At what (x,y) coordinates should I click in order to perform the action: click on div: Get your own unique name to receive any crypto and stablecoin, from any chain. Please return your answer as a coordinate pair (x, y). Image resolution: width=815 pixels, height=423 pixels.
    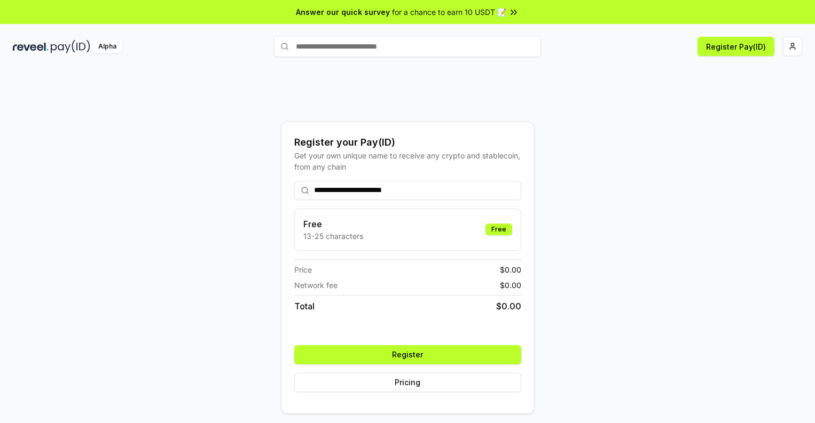
    Looking at the image, I should click on (407, 161).